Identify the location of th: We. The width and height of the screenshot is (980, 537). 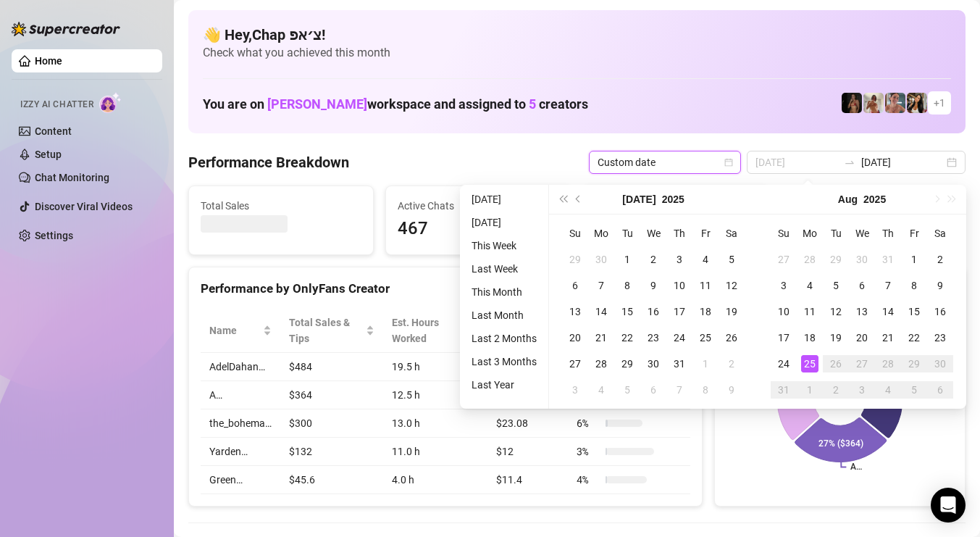
(654, 233).